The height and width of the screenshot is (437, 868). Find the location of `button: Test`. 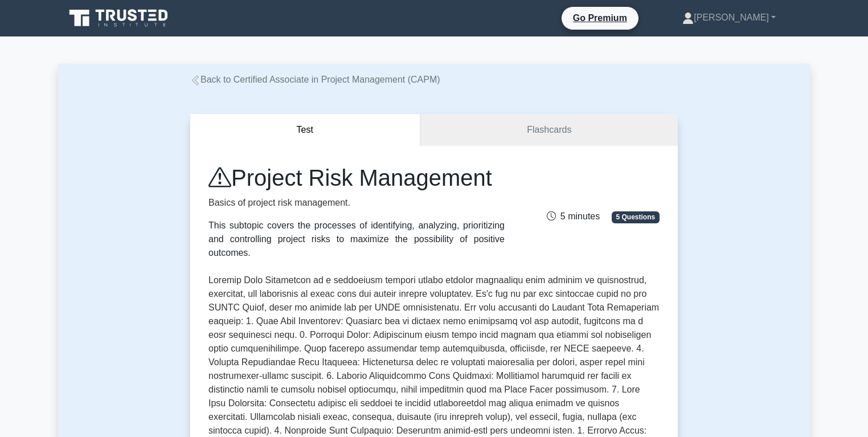

button: Test is located at coordinates (306, 130).